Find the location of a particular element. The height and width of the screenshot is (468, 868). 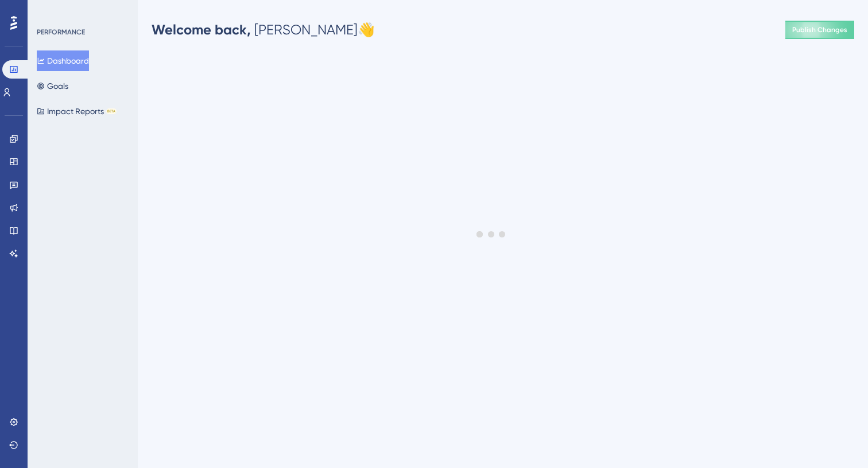

button: Goals is located at coordinates (52, 86).